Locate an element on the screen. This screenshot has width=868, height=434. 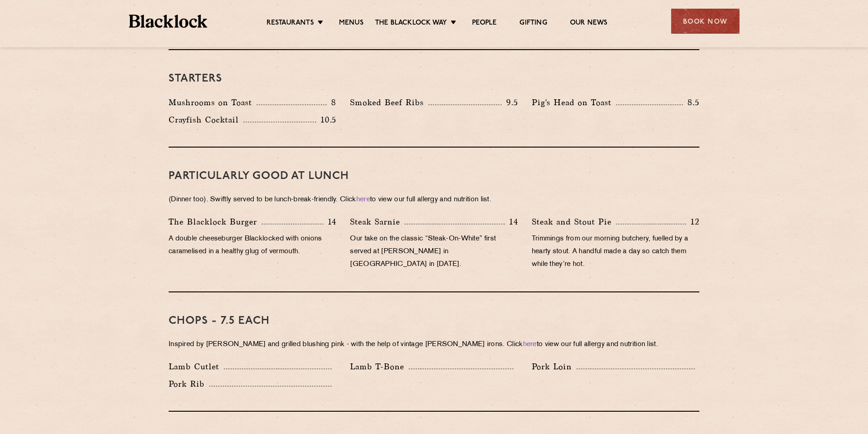
p: 8 is located at coordinates (331, 102).